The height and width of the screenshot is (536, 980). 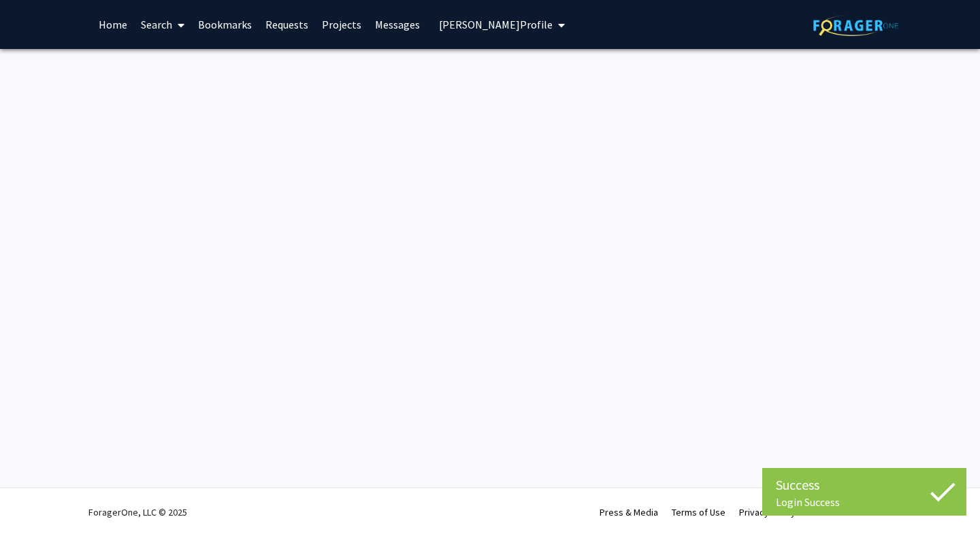 What do you see at coordinates (855, 26) in the screenshot?
I see `img: ForagerOne Logo` at bounding box center [855, 26].